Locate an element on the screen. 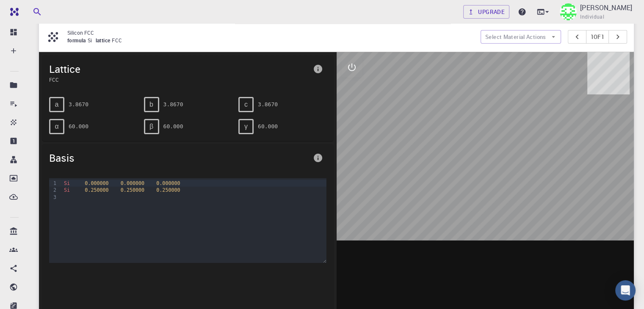 The image size is (644, 309). span: Individual is located at coordinates (592, 17).